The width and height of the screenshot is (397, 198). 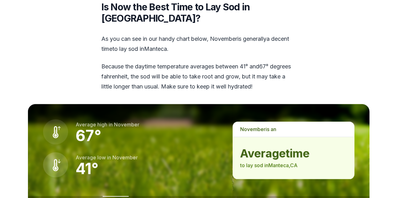 I want to click on strong: 41 °, so click(x=87, y=168).